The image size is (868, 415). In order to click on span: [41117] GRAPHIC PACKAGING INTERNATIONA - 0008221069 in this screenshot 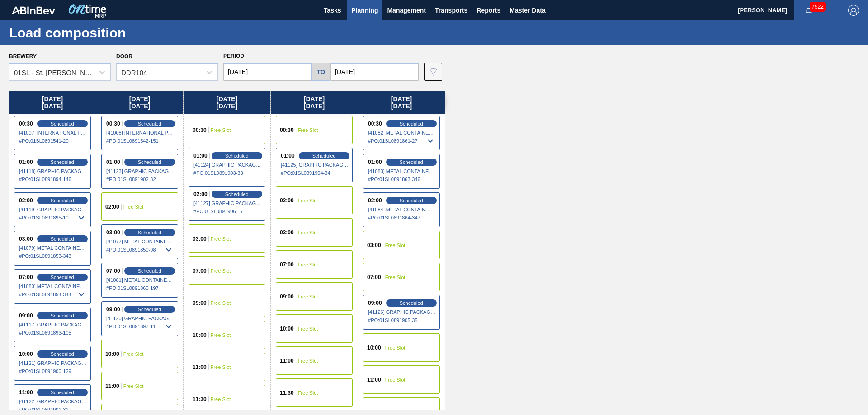, I will do `click(52, 325)`.